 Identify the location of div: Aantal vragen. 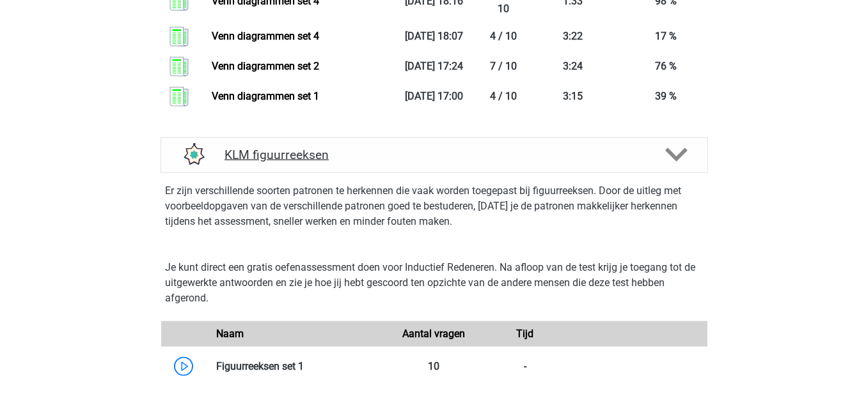
(434, 334).